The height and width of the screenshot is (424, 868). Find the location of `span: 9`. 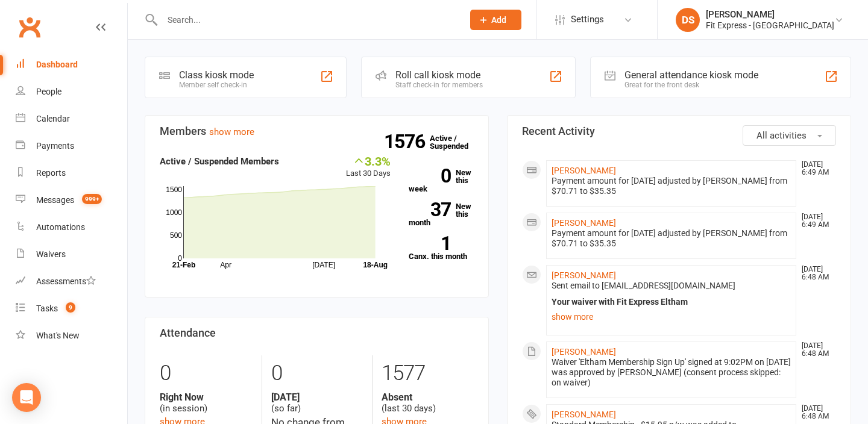

span: 9 is located at coordinates (70, 307).